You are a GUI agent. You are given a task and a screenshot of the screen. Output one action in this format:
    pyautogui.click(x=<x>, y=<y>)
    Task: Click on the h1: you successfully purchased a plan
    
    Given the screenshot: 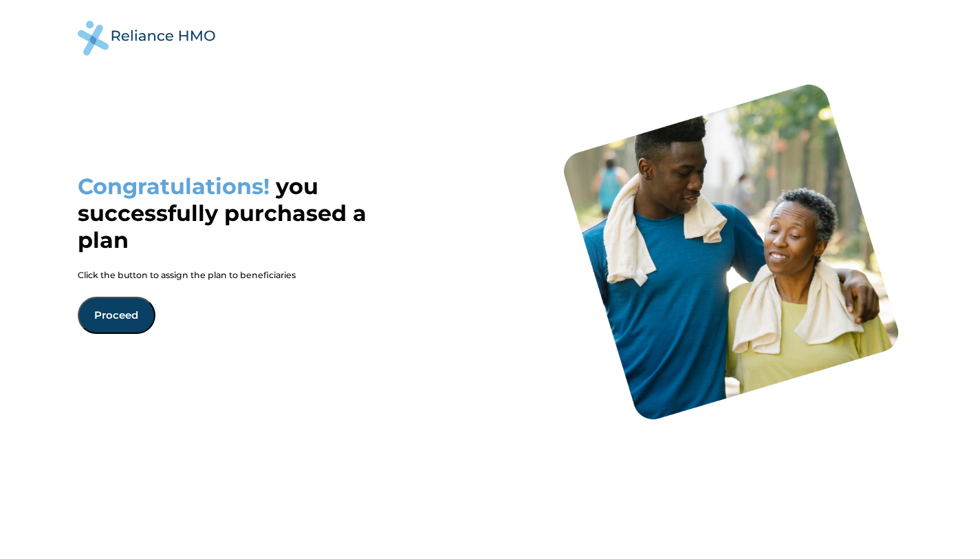 What is the action you would take?
    pyautogui.click(x=236, y=213)
    